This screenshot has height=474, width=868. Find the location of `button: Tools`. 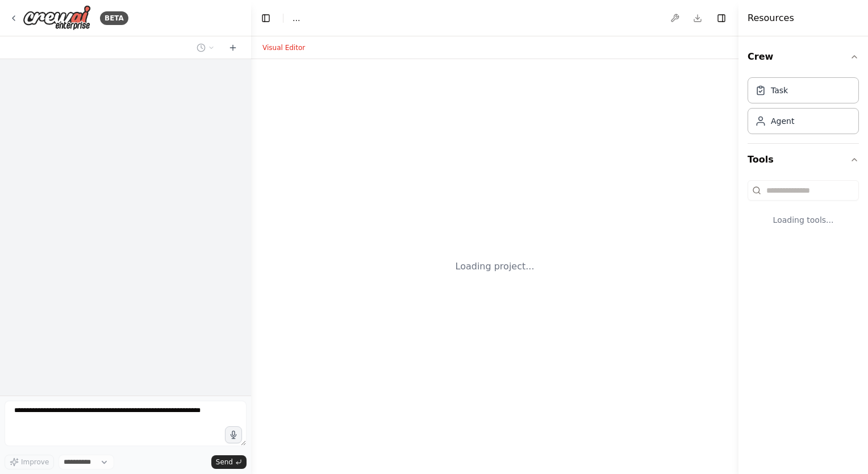

button: Tools is located at coordinates (804, 160).